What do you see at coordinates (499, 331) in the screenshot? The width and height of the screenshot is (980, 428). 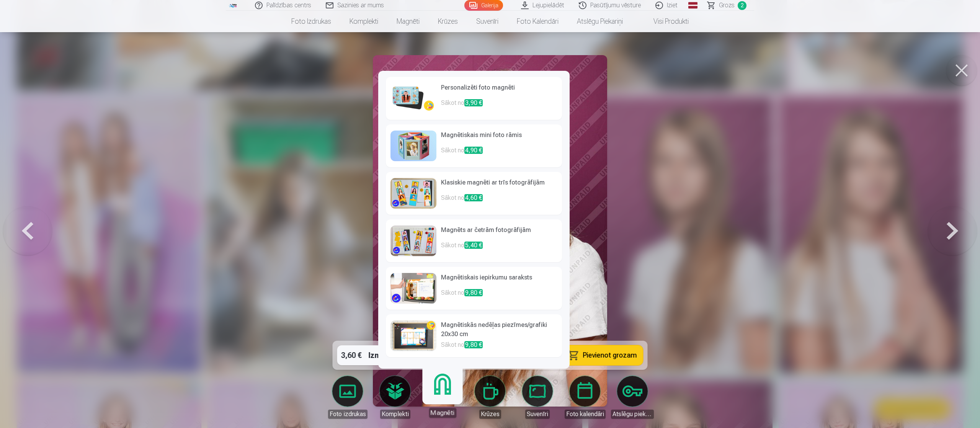 I see `h6: Magnētiskās nedēļas piezīmes/grafiki 20x30 cm` at bounding box center [499, 331].